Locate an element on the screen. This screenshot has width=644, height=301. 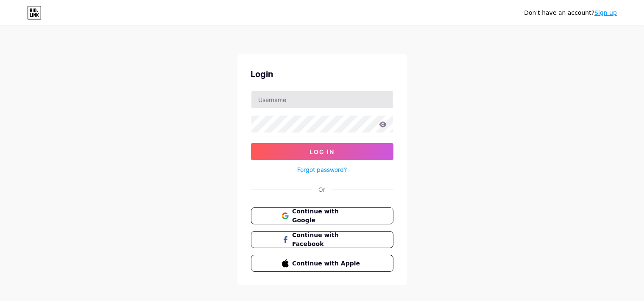
button: Continue with Google is located at coordinates (322, 216).